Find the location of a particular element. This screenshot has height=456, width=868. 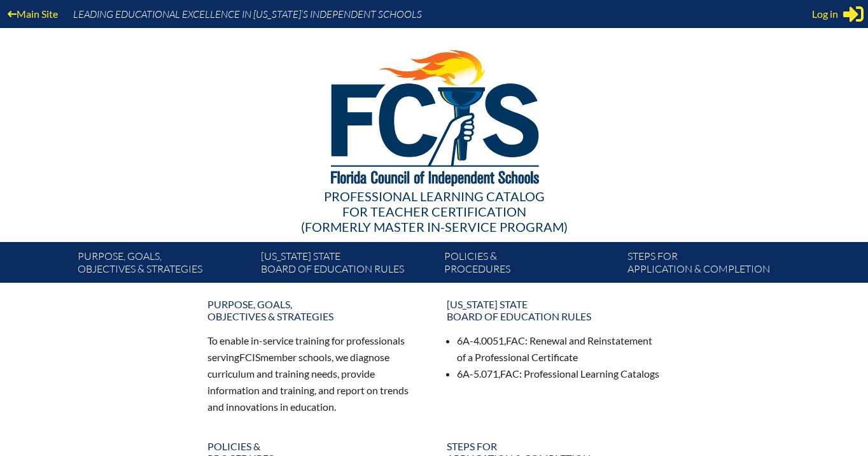

a: Policies &Procedures is located at coordinates (530, 265).